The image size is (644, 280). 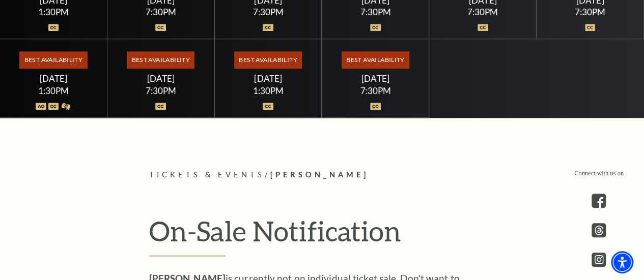 What do you see at coordinates (622, 262) in the screenshot?
I see `div: Accessibility Menu` at bounding box center [622, 262].